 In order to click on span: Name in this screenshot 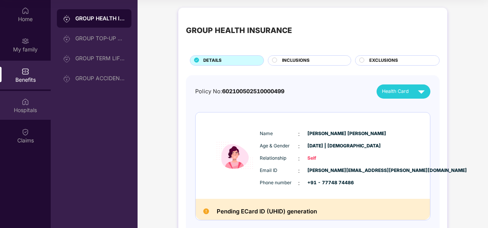, I will do `click(279, 134)`.